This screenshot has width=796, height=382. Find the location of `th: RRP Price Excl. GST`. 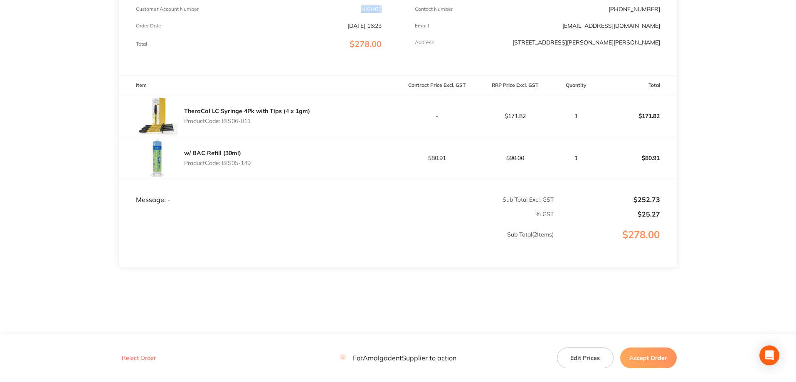

th: RRP Price Excl. GST is located at coordinates (515, 85).